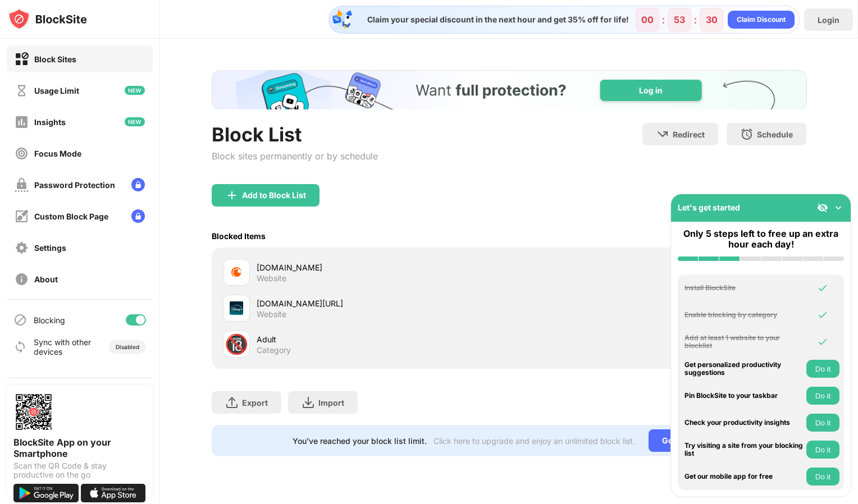 This screenshot has height=504, width=858. I want to click on img: block-on.svg, so click(22, 59).